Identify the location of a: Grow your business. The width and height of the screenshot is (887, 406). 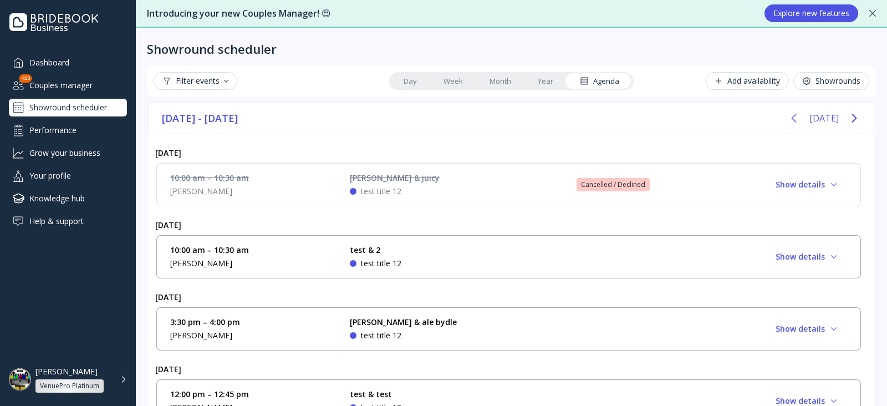
(68, 152).